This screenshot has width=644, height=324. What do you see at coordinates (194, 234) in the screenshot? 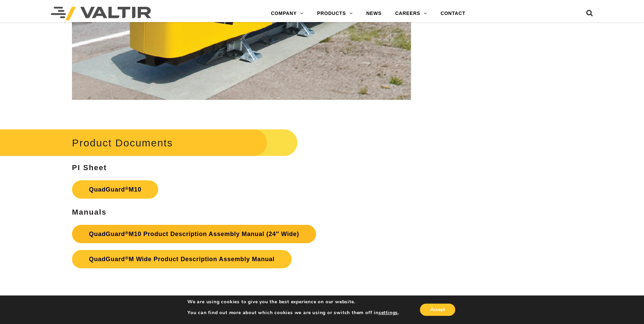
I see `a: QuadGuard®M10 Product Description Assembly Manual (24″ Wide)` at bounding box center [194, 234].